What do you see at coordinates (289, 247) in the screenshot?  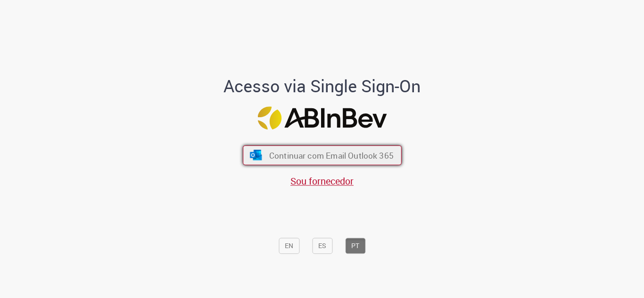 I see `button: EN` at bounding box center [289, 247].